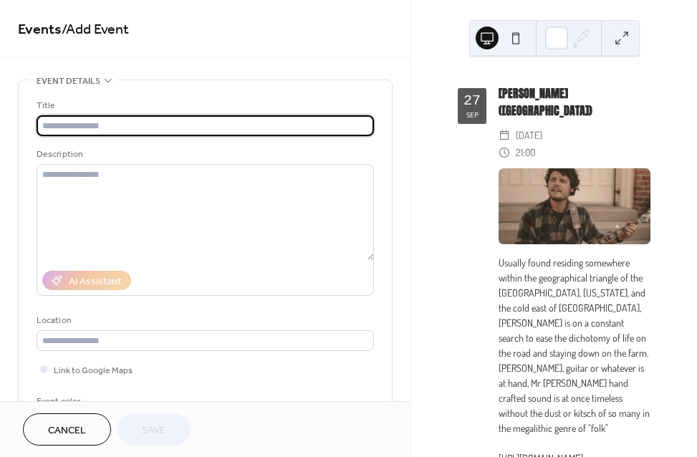 This screenshot has width=697, height=457. Describe the element at coordinates (67, 429) in the screenshot. I see `a: Cancel` at that location.